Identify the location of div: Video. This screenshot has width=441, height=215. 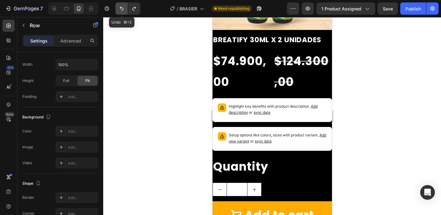
(27, 163).